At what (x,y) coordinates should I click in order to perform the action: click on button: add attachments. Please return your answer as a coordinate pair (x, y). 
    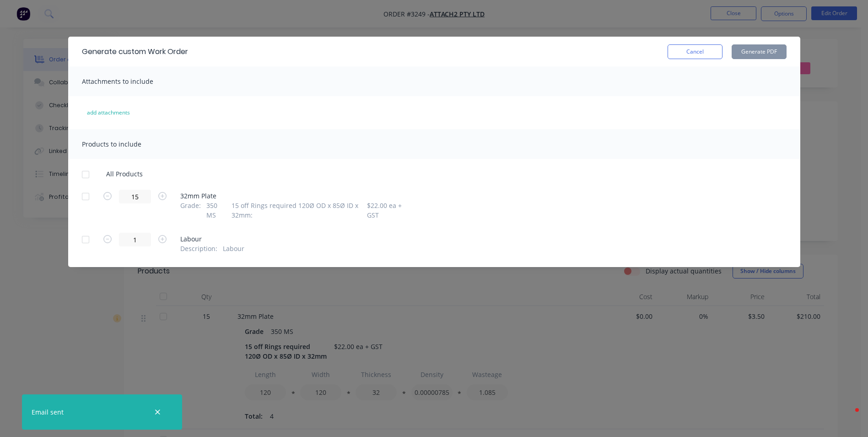
    Looking at the image, I should click on (108, 113).